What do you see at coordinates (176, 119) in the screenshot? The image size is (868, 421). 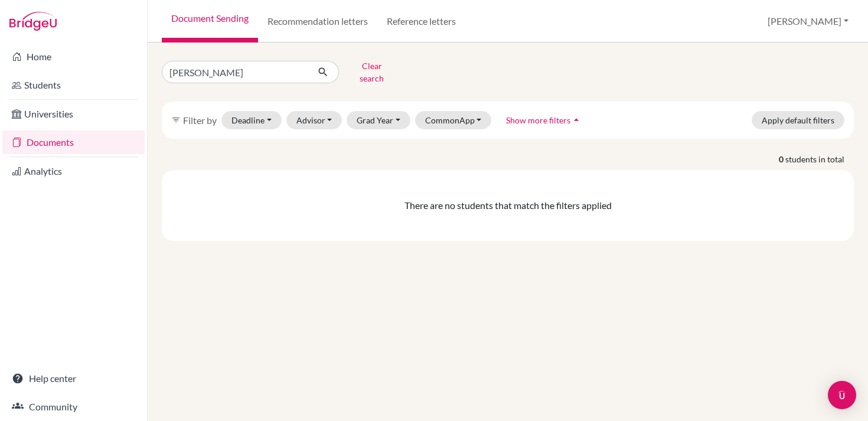 I see `i: filter_list` at bounding box center [176, 119].